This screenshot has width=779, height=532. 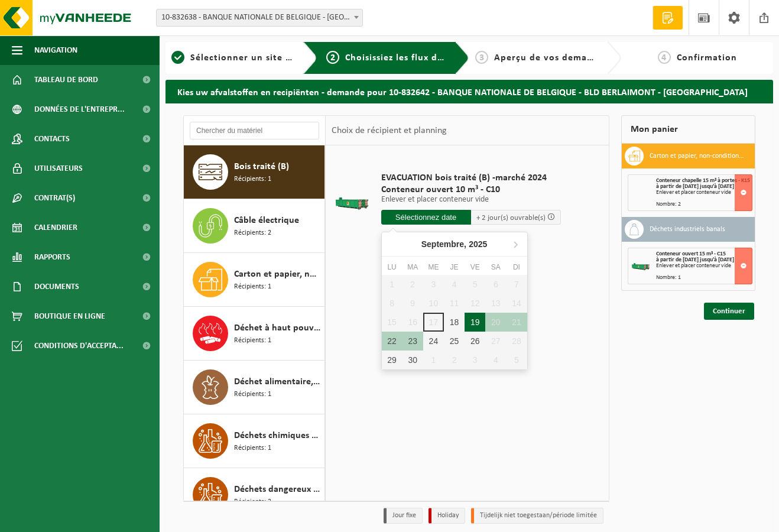 What do you see at coordinates (688, 229) in the screenshot?
I see `h3: Déchets industriels banals` at bounding box center [688, 229].